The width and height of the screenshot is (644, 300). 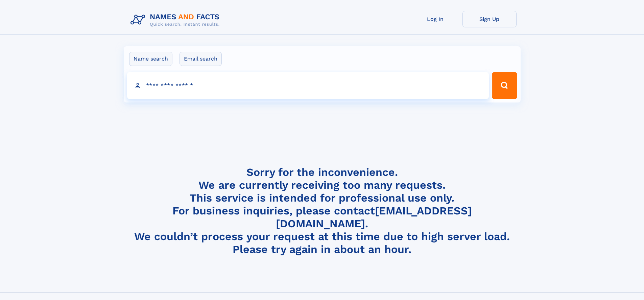 I want to click on img: Logo Names and Facts, so click(x=176, y=20).